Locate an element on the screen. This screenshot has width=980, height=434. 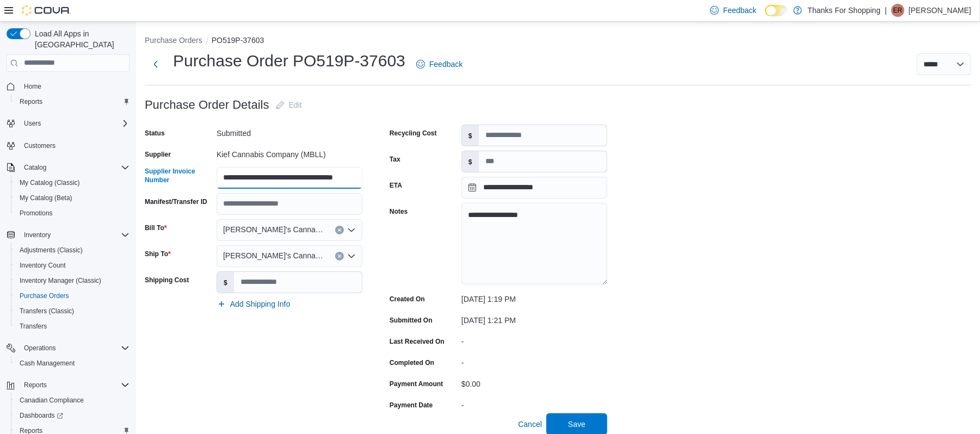
label: Status is located at coordinates (154, 133).